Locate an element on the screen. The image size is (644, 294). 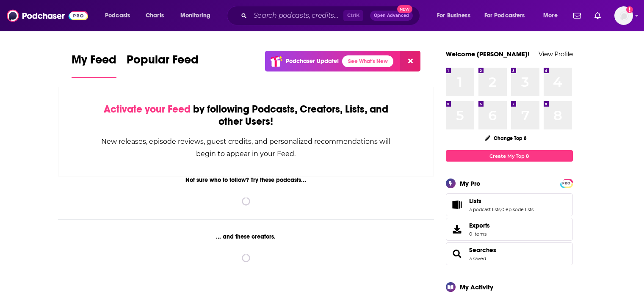
span: New is located at coordinates (405, 9).